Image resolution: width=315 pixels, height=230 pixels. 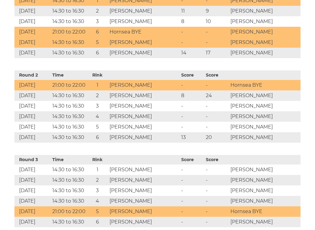 What do you see at coordinates (192, 53) in the screenshot?
I see `td: 14` at bounding box center [192, 53].